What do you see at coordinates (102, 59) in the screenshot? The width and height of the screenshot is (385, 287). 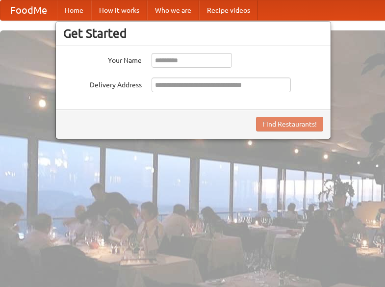 I see `label: Your Name` at bounding box center [102, 59].